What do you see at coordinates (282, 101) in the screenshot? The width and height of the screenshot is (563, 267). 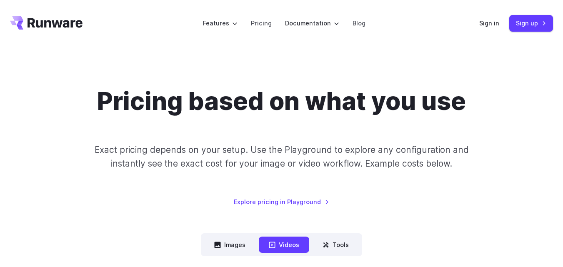 I see `h1: Pricing based on what you use` at bounding box center [282, 101].